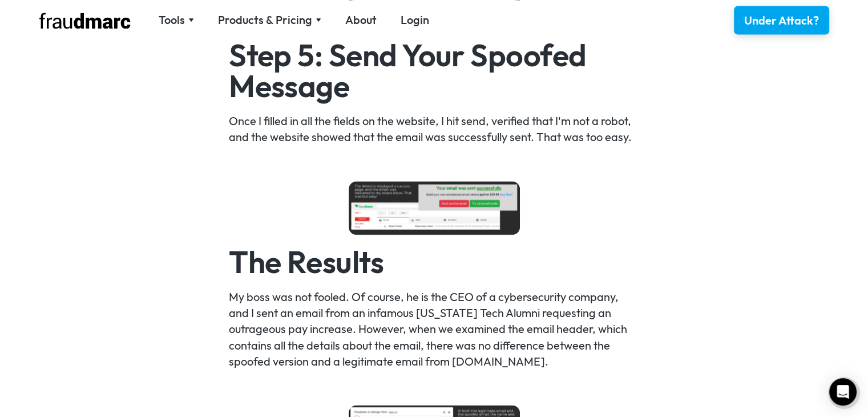  What do you see at coordinates (781, 21) in the screenshot?
I see `div: Under Attack?` at bounding box center [781, 21].